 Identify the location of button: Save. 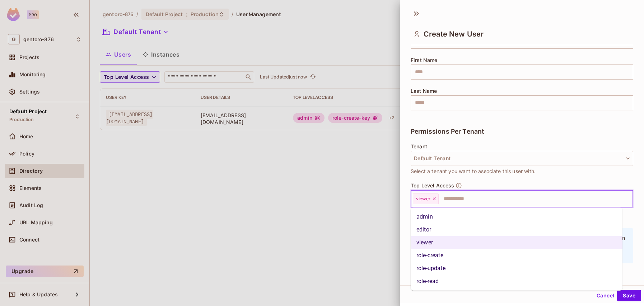
(629, 296).